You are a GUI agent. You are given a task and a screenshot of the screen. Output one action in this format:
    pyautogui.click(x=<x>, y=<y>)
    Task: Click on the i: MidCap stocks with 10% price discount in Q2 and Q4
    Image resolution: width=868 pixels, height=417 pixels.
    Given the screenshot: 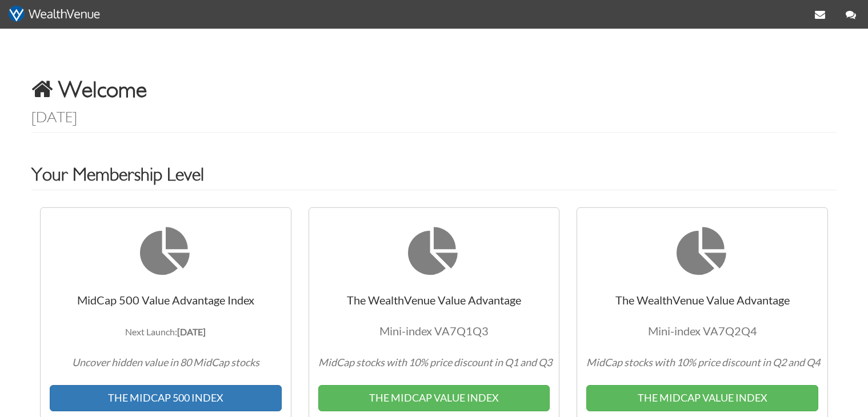 What is the action you would take?
    pyautogui.click(x=703, y=361)
    